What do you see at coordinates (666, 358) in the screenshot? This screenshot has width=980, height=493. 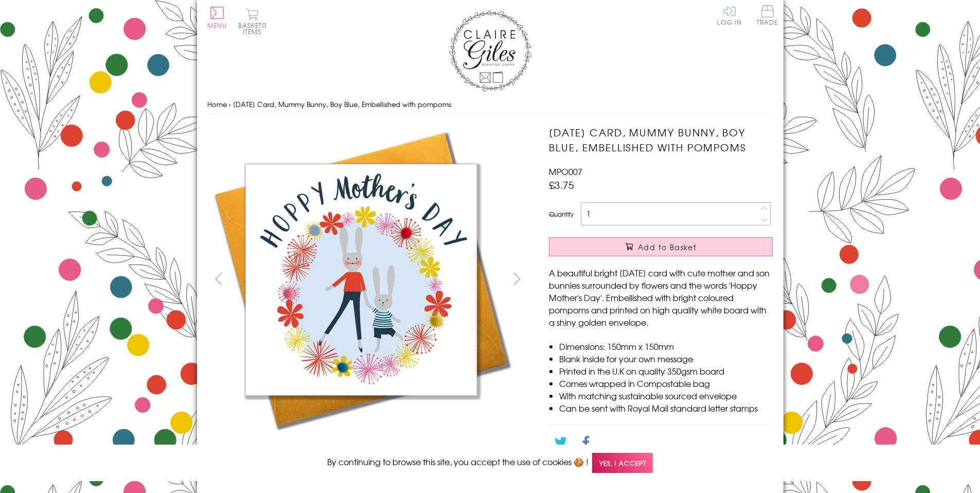 I see `li: Blank inside for your own message` at bounding box center [666, 358].